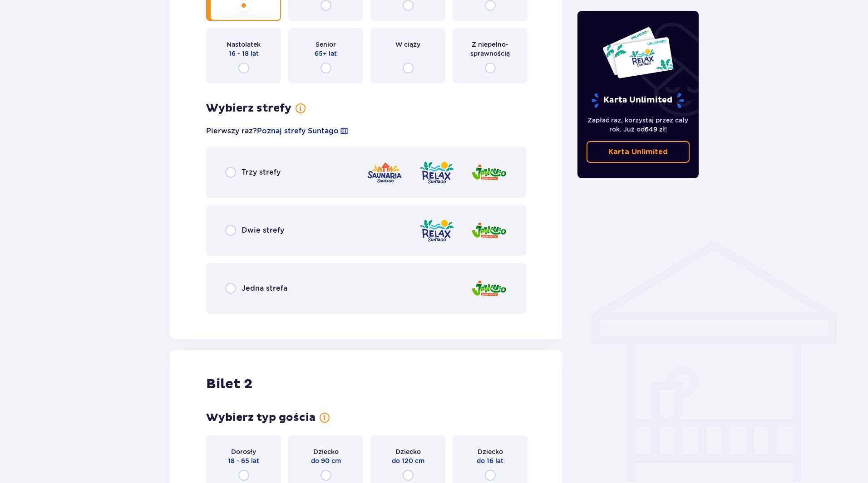 The height and width of the screenshot is (483, 868). What do you see at coordinates (408, 461) in the screenshot?
I see `span: do 120 cm` at bounding box center [408, 461].